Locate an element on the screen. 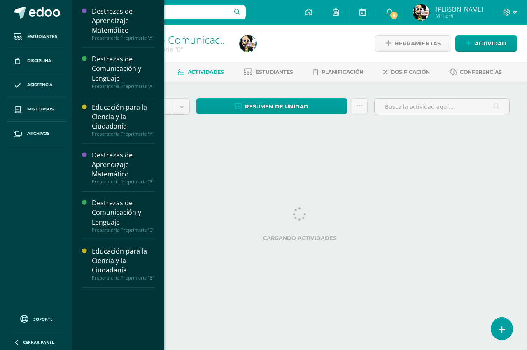 The width and height of the screenshot is (527, 350). div: Preparatoria Preprimaria 'B' is located at coordinates (167, 49).